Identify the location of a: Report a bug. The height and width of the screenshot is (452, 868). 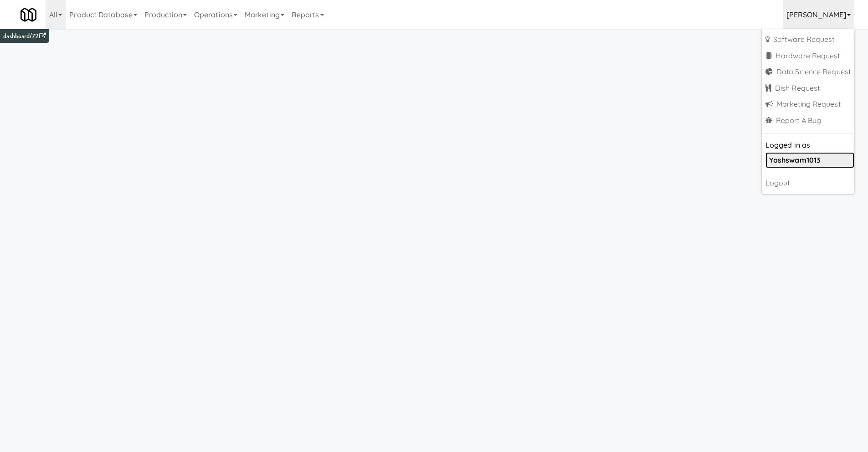
(808, 121).